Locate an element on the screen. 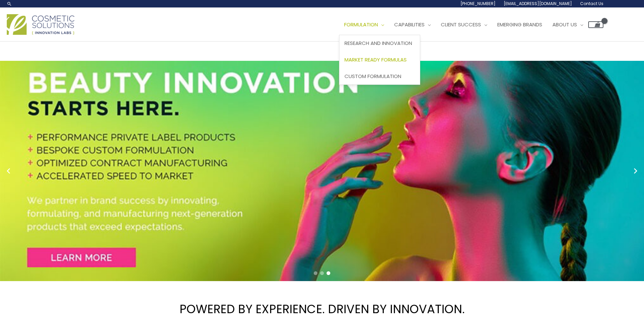 The width and height of the screenshot is (644, 324). span: Formulation is located at coordinates (361, 24).